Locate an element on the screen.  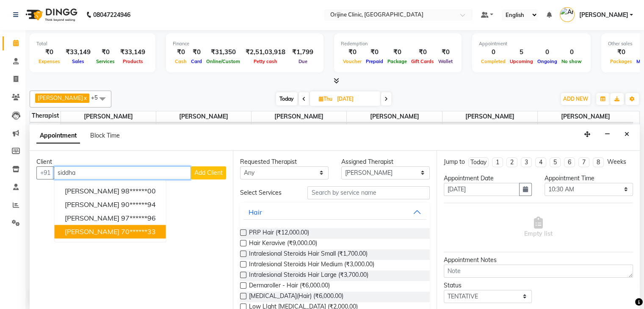
div: Today is located at coordinates (479, 163).